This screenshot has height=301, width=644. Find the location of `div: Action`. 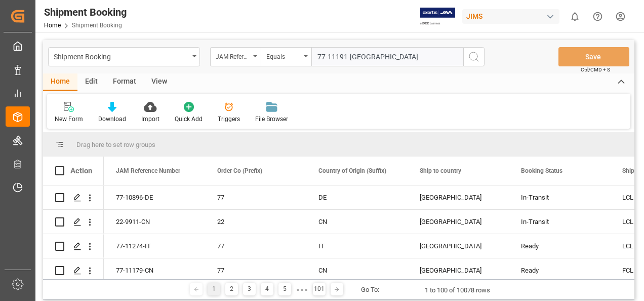

div: Action is located at coordinates (81, 171).